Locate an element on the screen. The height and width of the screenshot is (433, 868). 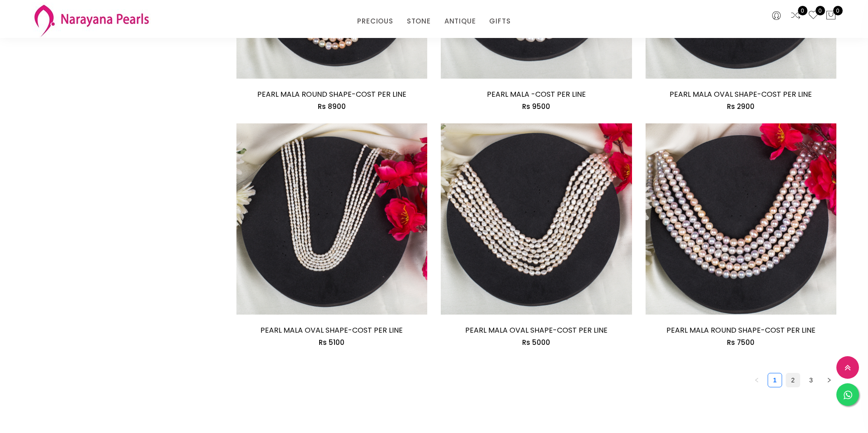
span: right is located at coordinates (829, 380).